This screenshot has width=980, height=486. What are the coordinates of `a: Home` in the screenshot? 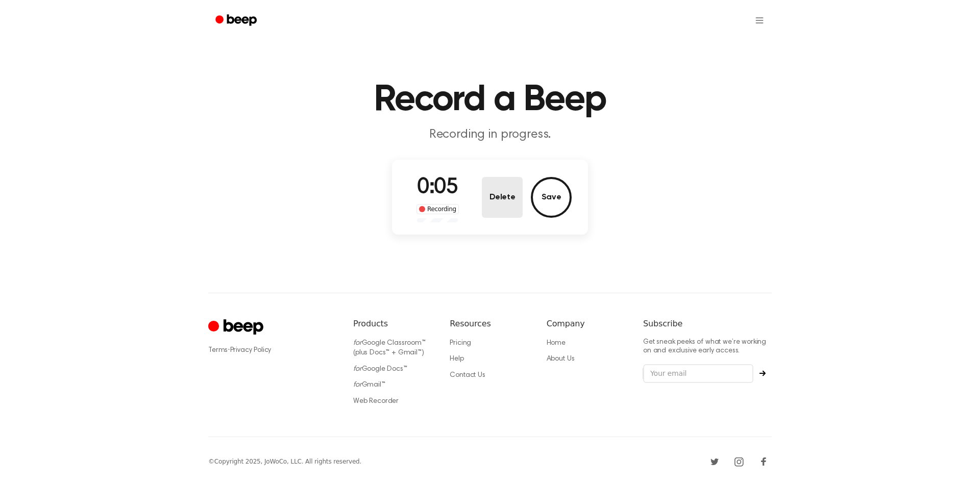 It's located at (556, 343).